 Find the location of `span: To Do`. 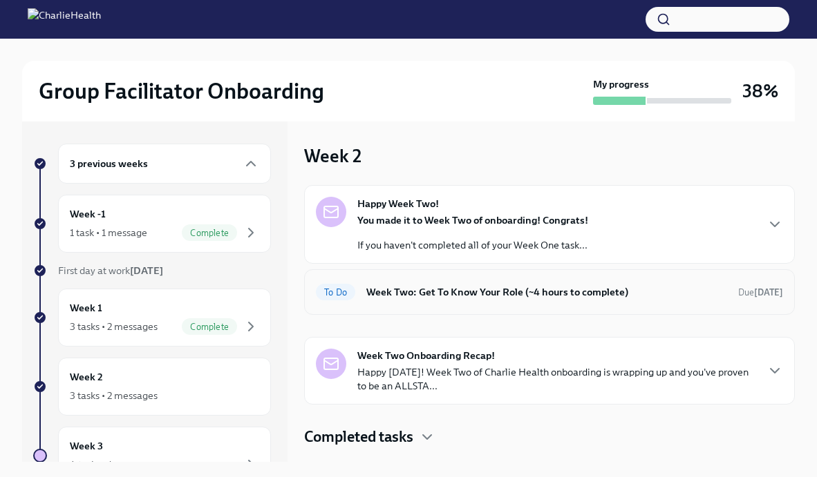

span: To Do is located at coordinates (335, 292).